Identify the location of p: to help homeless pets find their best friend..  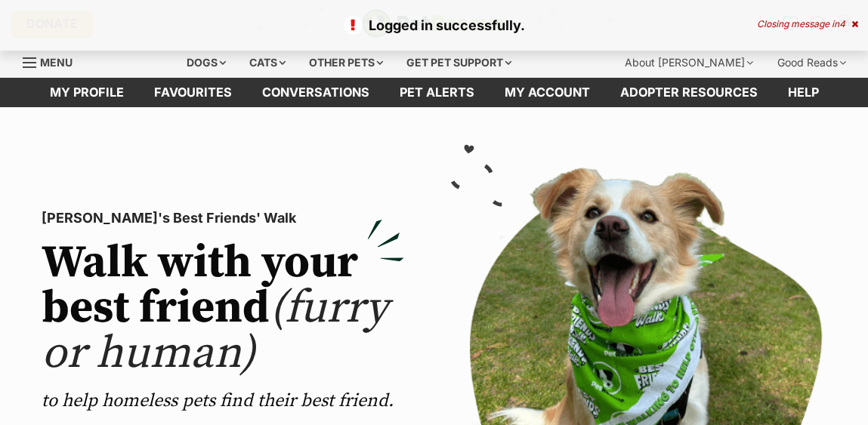
(223, 401).